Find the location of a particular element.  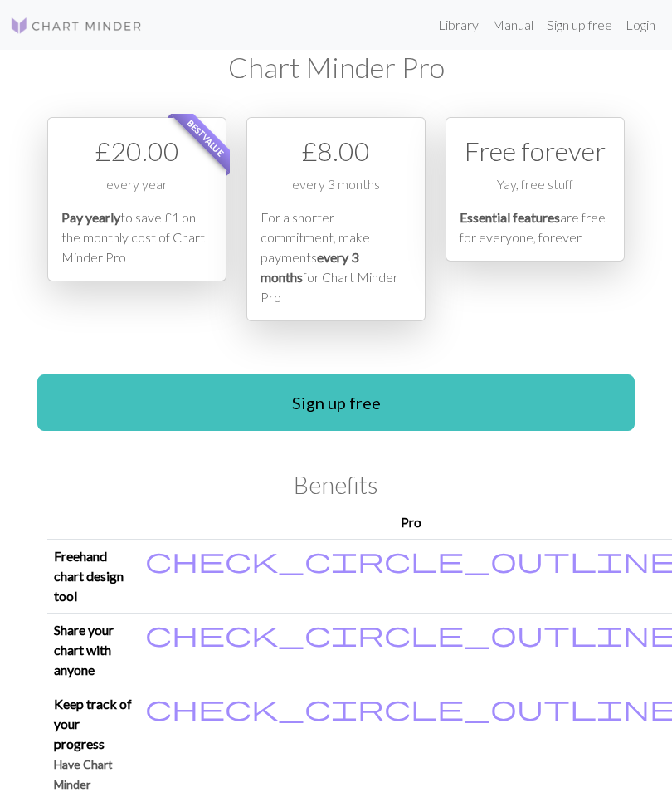

div: £ 20.00 is located at coordinates (137, 151).